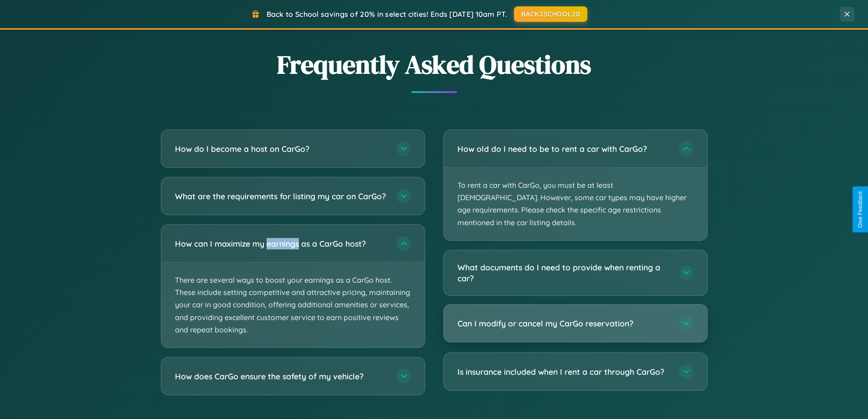 The width and height of the screenshot is (868, 419). Describe the element at coordinates (281, 148) in the screenshot. I see `h3: How do I become a host on CarGo?` at that location.